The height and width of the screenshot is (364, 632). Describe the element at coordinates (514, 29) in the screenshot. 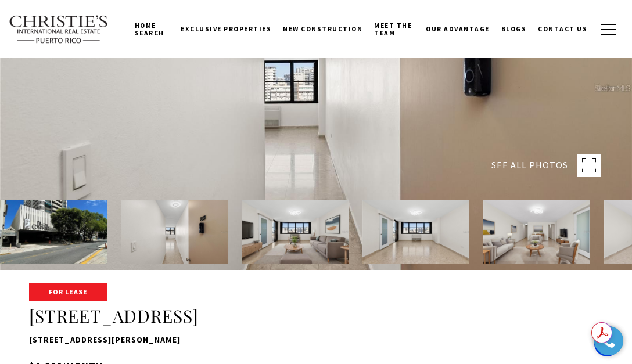

I see `span: Blogs` at that location.